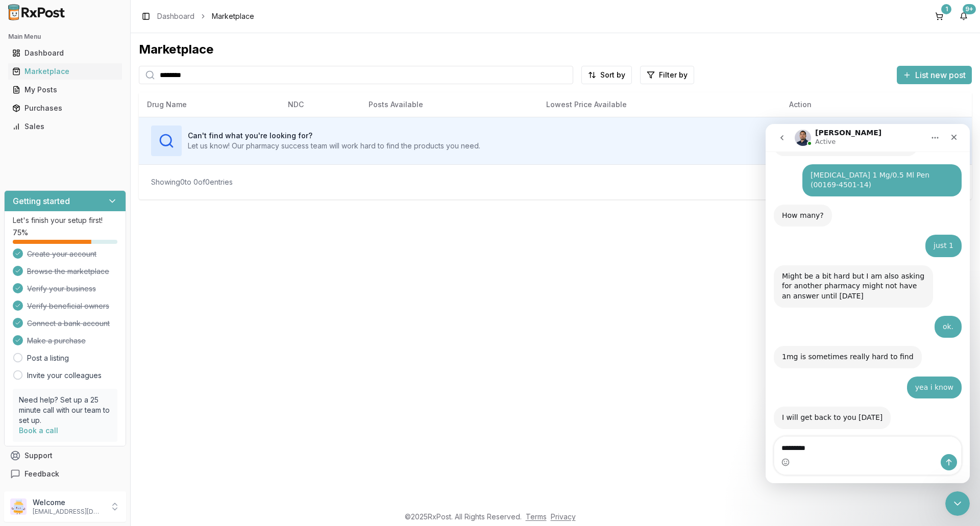 This screenshot has height=526, width=980. I want to click on h2: Main Menu, so click(65, 37).